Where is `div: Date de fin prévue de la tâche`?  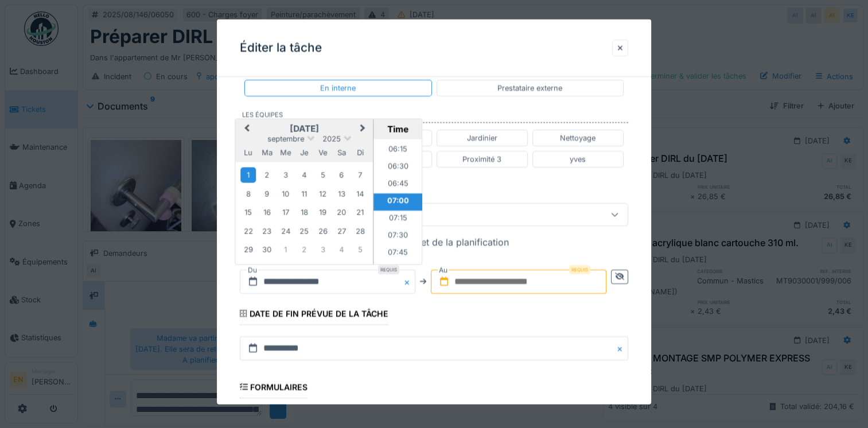
div: Date de fin prévue de la tâche is located at coordinates (314, 314).